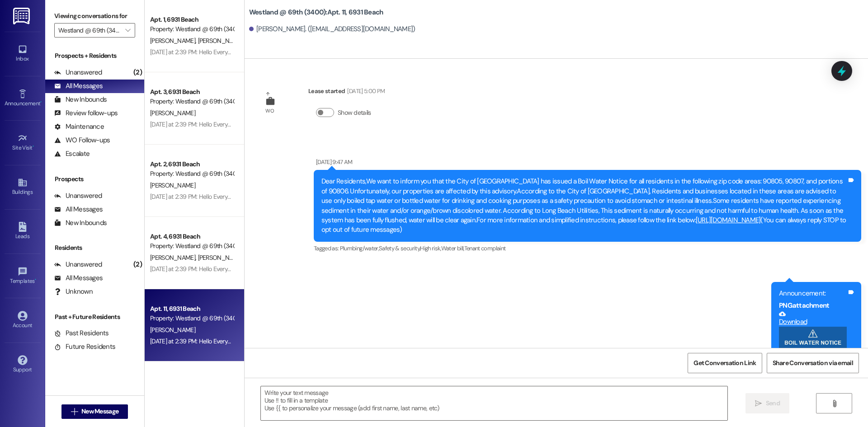  I want to click on span: Send, so click(772, 403).